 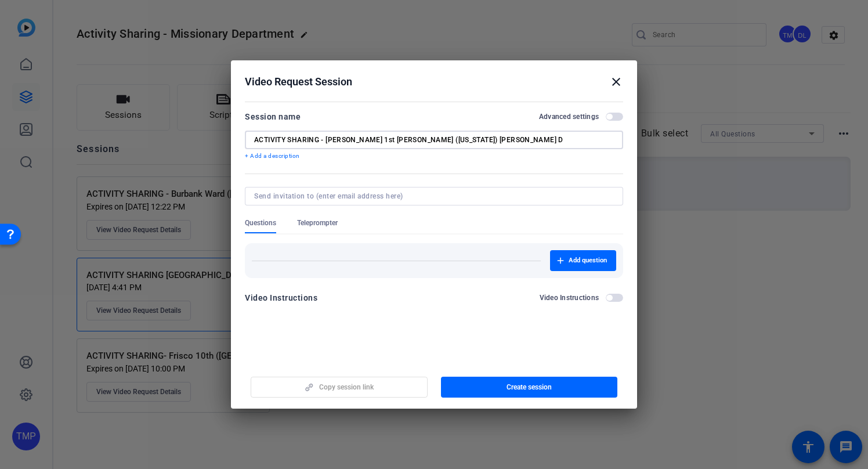 What do you see at coordinates (434, 82) in the screenshot?
I see `div: Video Request Session` at bounding box center [434, 82].